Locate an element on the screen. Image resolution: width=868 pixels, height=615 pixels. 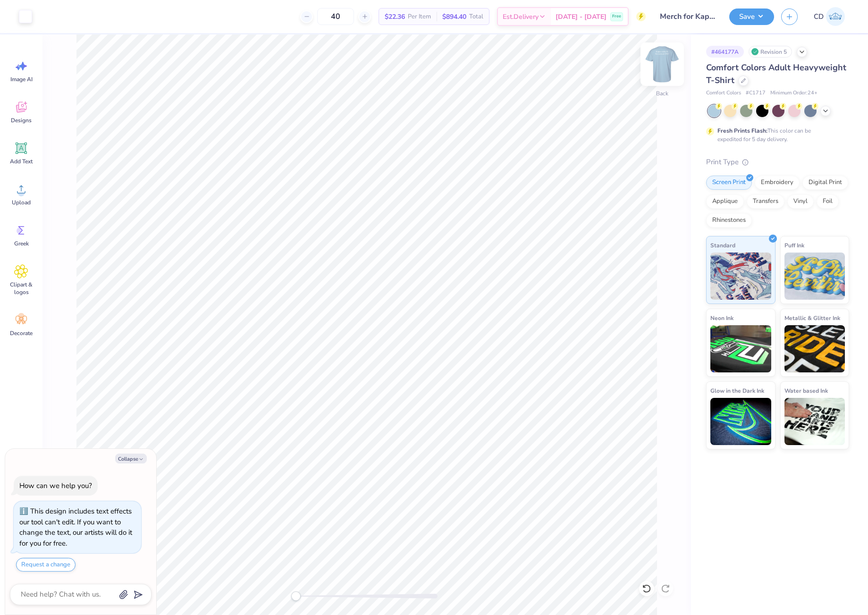
span: Greek is located at coordinates (21, 244).